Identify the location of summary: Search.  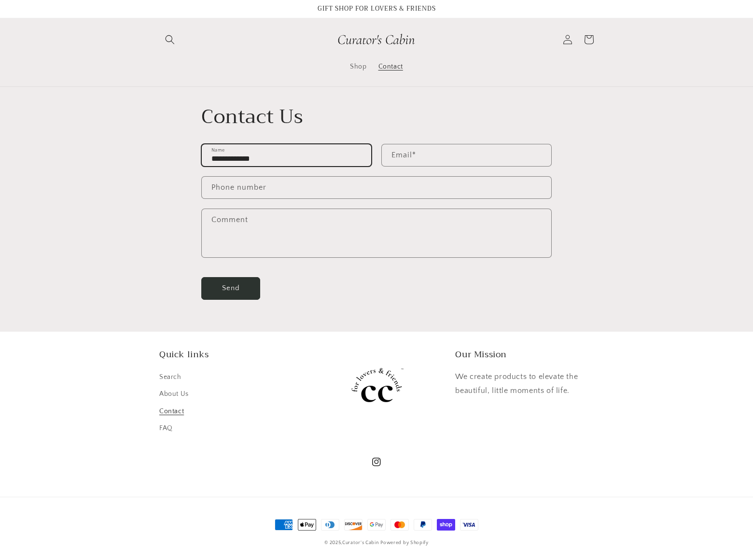
(170, 40).